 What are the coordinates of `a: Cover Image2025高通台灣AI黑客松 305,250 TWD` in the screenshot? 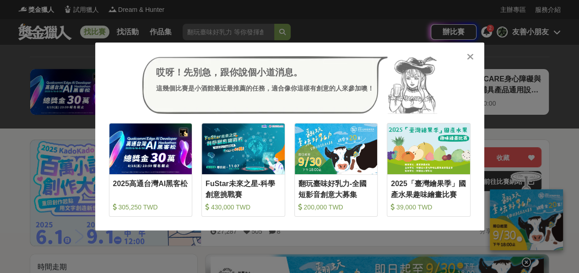 It's located at (151, 170).